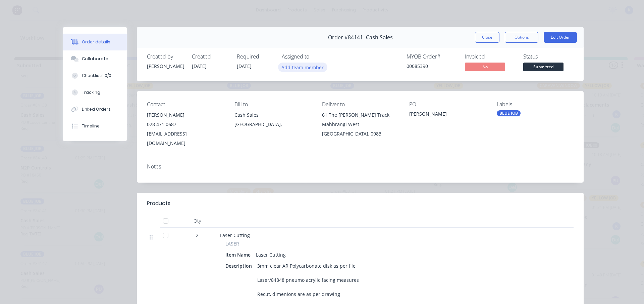 The image size is (644, 304). Describe the element at coordinates (308, 279) in the screenshot. I see `div: 3mm clear AR Polycarbonate disk as per file Laser/84848 pneumo acrylic facing measures Recut, dim...` at that location.